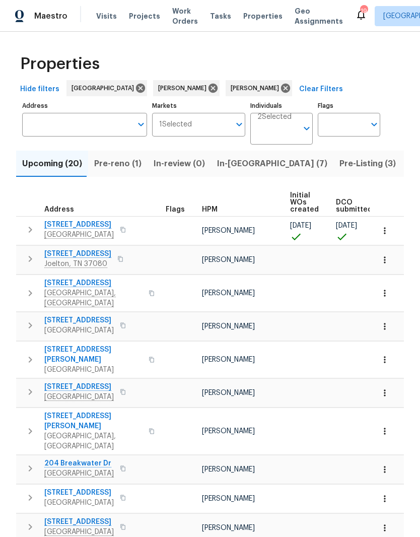 This screenshot has width=420, height=537. What do you see at coordinates (185, 16) in the screenshot?
I see `span: Work Orders` at bounding box center [185, 16].